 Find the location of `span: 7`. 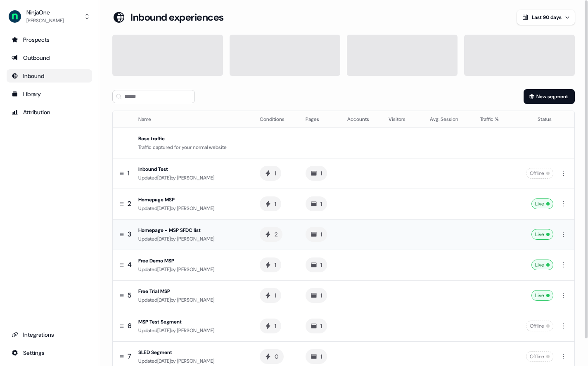

span: 7 is located at coordinates (129, 357).